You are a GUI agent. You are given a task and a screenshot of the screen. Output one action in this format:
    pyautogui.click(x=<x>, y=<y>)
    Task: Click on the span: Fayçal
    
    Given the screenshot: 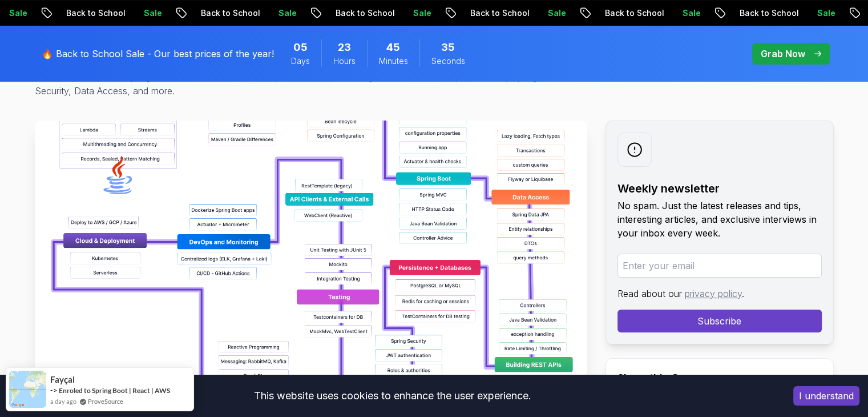 What is the action you would take?
    pyautogui.click(x=62, y=379)
    